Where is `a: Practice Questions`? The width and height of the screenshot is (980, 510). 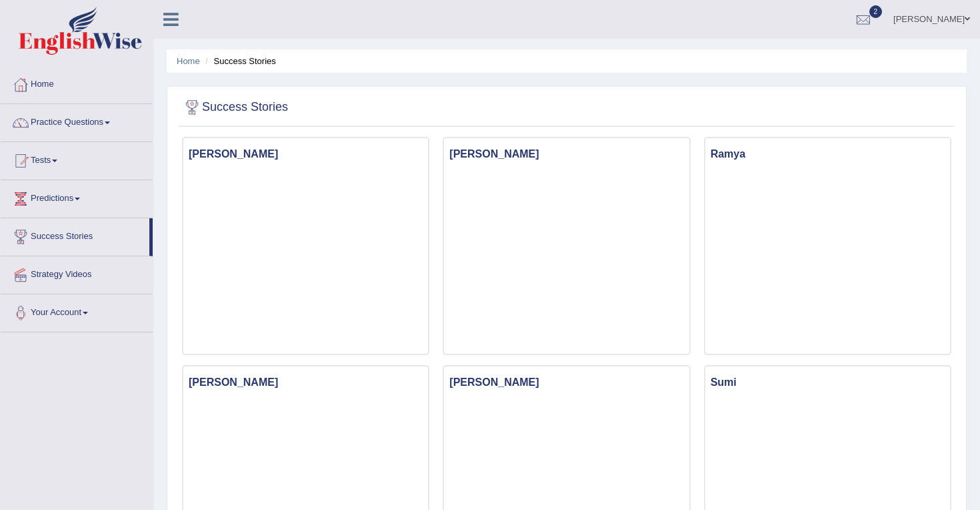
a: Practice Questions is located at coordinates (76, 121).